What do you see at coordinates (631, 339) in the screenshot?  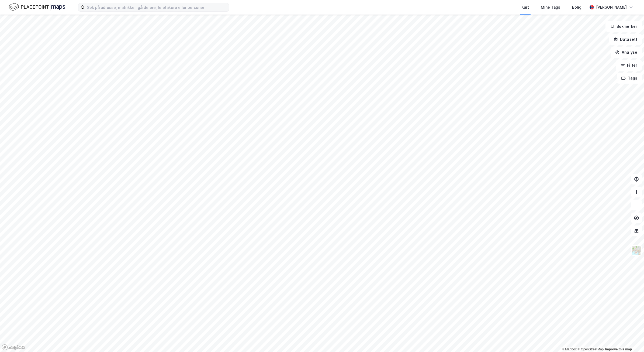 I see `div: Kontrollprogram for chat` at bounding box center [631, 339].